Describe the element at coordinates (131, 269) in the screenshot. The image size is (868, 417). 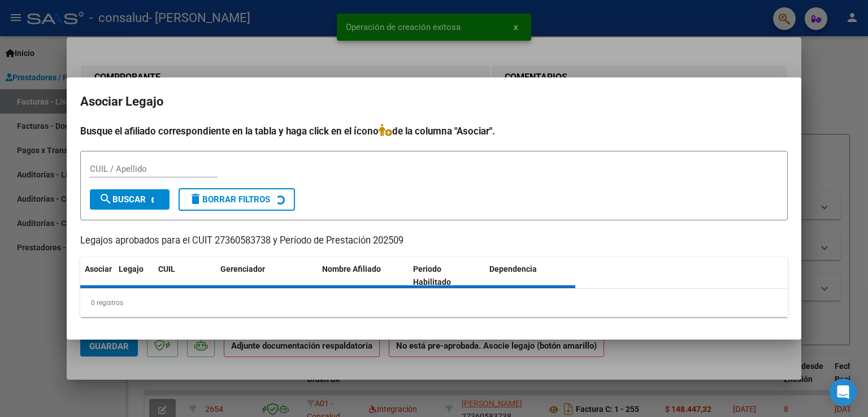
I see `span: Legajo` at that location.